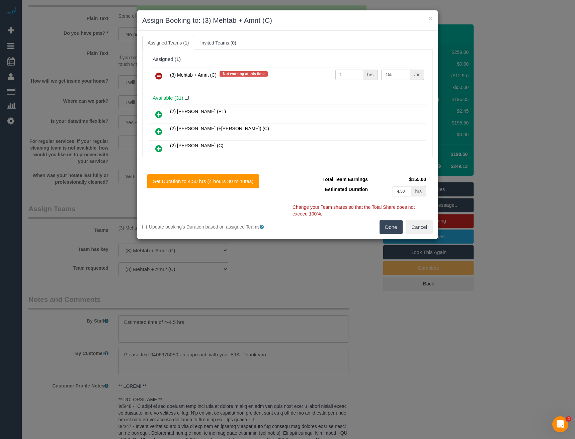 Image resolution: width=575 pixels, height=439 pixels. What do you see at coordinates (569, 419) in the screenshot?
I see `span: 4` at bounding box center [569, 419].